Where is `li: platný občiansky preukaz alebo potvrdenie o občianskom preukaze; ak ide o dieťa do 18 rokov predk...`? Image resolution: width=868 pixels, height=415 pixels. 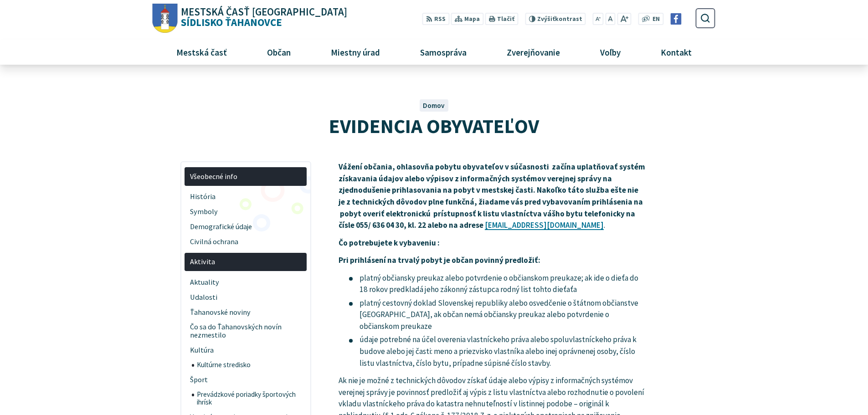
li: platný občiansky preukaz alebo potvrdenie o občianskom preukaze; ak ide o dieťa do 18 rokov predk... is located at coordinates (498, 283).